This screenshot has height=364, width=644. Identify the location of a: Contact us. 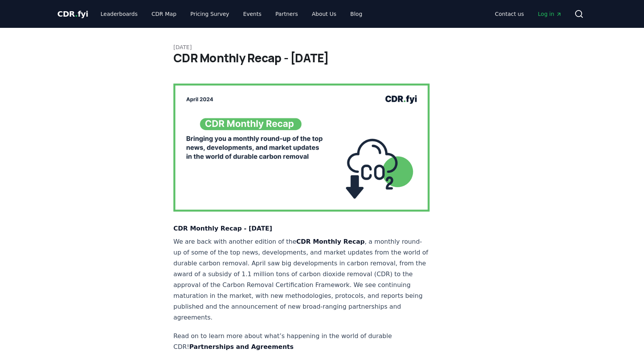
(509, 14).